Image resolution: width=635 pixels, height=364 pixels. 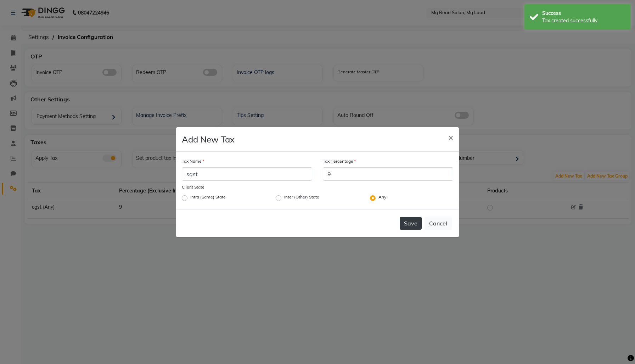 I want to click on label: Intra (Same) State, so click(x=208, y=198).